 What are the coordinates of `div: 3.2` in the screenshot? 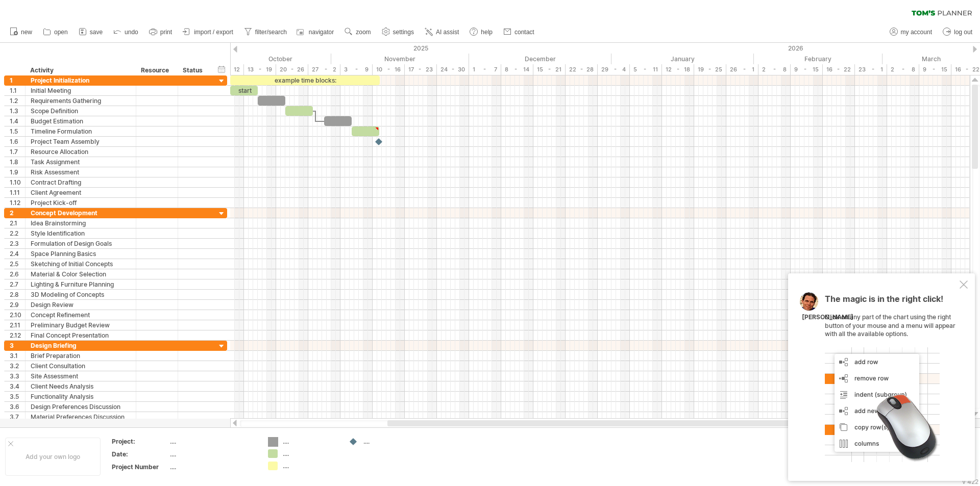 It's located at (17, 366).